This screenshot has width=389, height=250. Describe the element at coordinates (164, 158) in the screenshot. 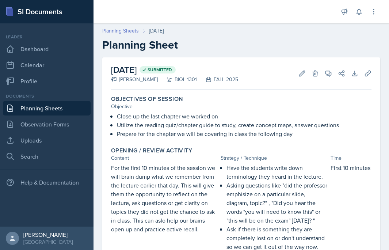

I see `div: Content` at that location.